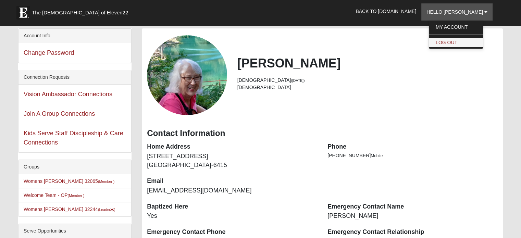 The image size is (521, 238). What do you see at coordinates (68, 94) in the screenshot?
I see `a: Vision Ambassador Connections` at bounding box center [68, 94].